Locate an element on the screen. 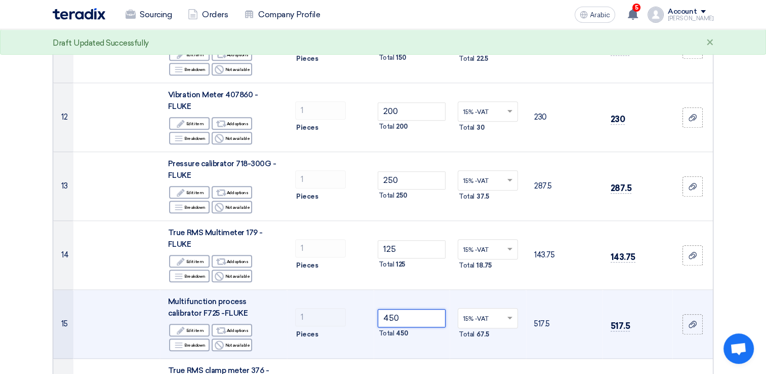  span: Arabic is located at coordinates (600, 15).